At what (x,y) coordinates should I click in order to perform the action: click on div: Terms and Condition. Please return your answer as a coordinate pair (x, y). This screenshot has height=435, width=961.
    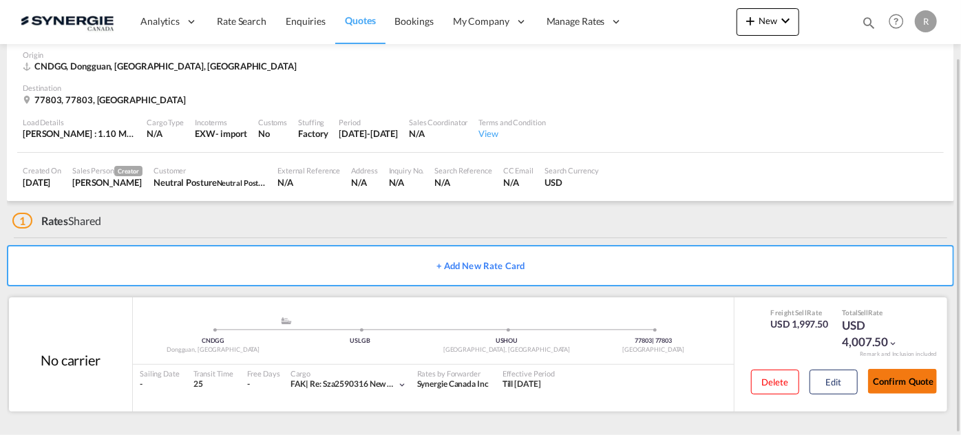
    Looking at the image, I should click on (512, 122).